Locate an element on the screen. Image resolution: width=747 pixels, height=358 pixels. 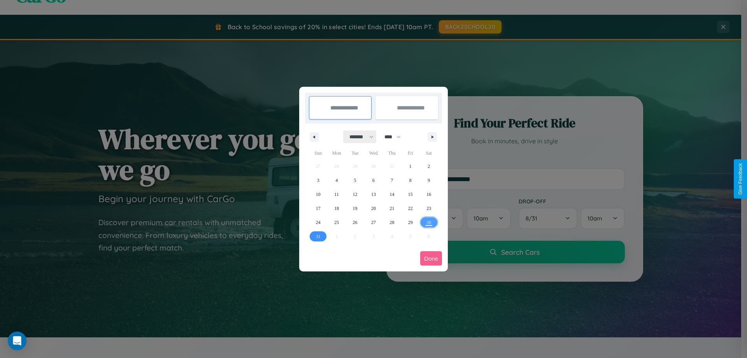
span: 30 is located at coordinates (429, 222).